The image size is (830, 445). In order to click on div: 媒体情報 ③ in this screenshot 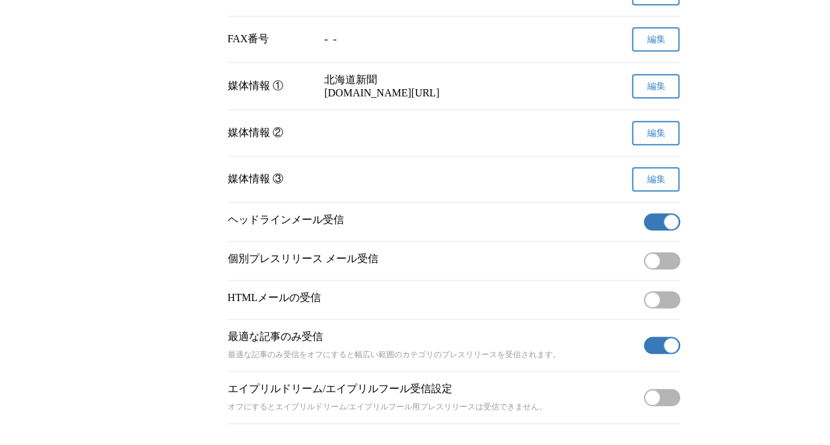, I will do `click(271, 179)`.